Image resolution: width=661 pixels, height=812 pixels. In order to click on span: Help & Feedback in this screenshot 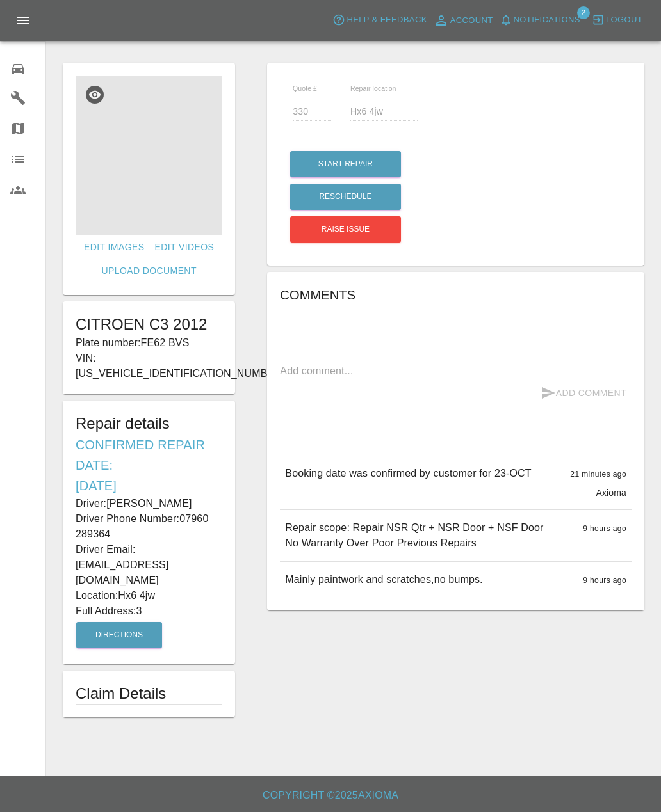, I will do `click(386, 20)`.